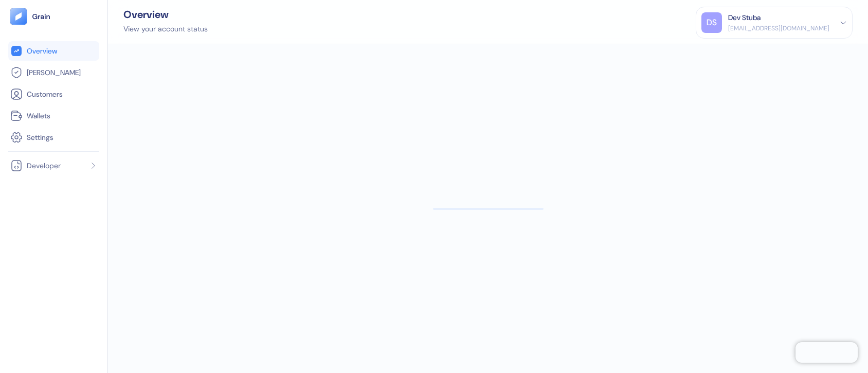  Describe the element at coordinates (166, 14) in the screenshot. I see `div: Overview` at that location.